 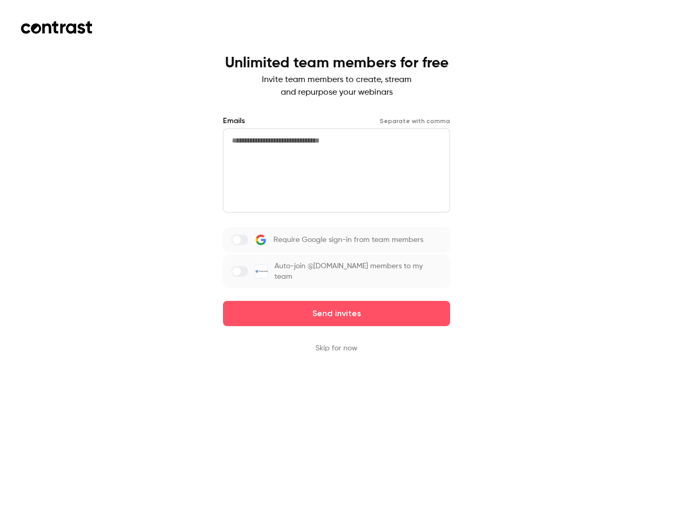 I want to click on label: Require Google sign-in from team members, so click(x=337, y=240).